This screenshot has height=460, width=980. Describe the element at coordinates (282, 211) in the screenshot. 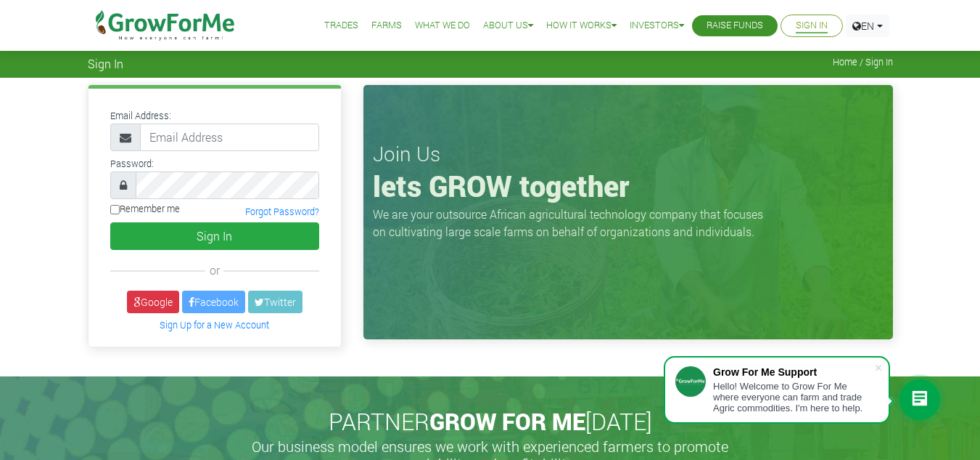

I see `a: Forgot Password?` at that location.